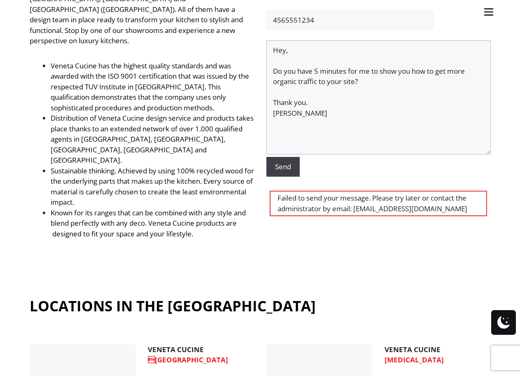 The width and height of the screenshot is (520, 376). I want to click on span: Veneta Cucine has the highest quality standards and was awarded with the ISO 9001 certification t..., so click(150, 86).